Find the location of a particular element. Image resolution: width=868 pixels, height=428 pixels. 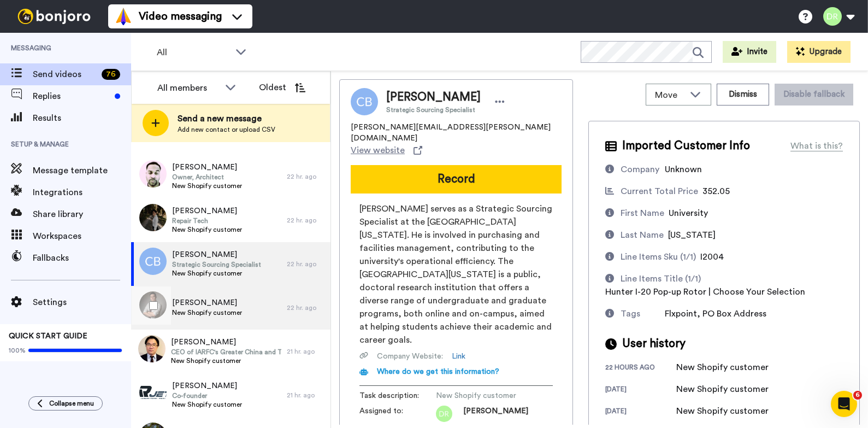

span: I2004 is located at coordinates (712, 257).